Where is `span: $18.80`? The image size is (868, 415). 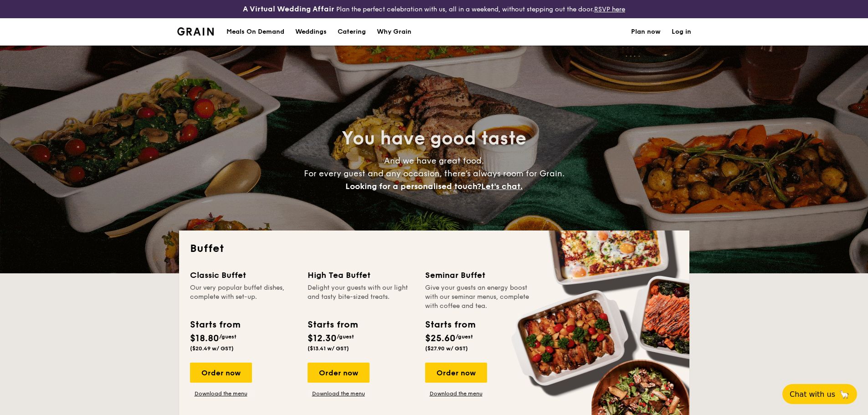
span: $18.80 is located at coordinates (204, 338).